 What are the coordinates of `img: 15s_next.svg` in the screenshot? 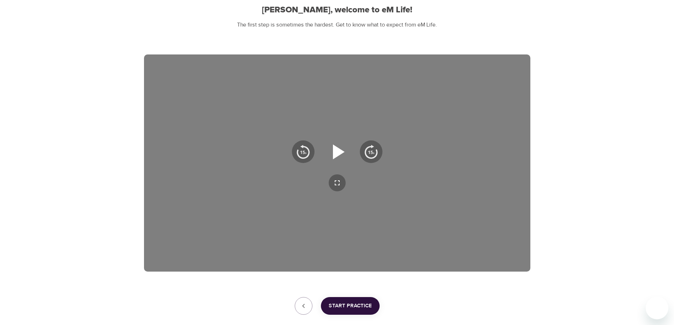 It's located at (371, 152).